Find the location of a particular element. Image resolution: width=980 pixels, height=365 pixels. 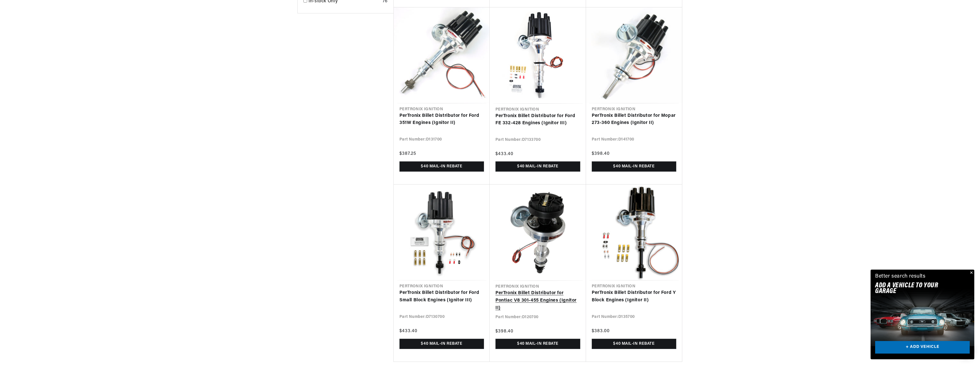

a: PerTronix Billet Distributor for Ford Small Block Engines (Ignitor III) is located at coordinates (442, 296).